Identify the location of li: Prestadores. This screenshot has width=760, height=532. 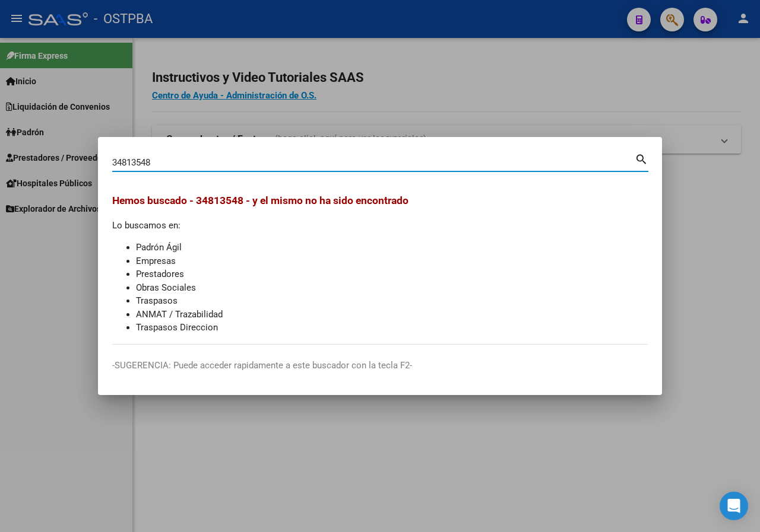
(392, 274).